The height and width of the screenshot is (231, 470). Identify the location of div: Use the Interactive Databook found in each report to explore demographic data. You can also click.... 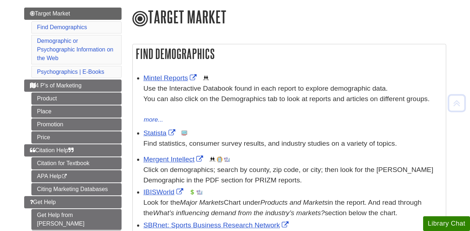
(293, 99).